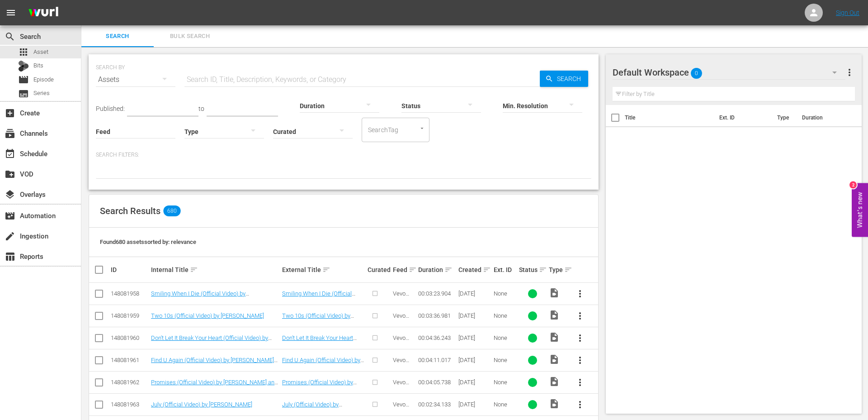 This screenshot has height=420, width=868. I want to click on div: 00:03:36.981, so click(437, 316).